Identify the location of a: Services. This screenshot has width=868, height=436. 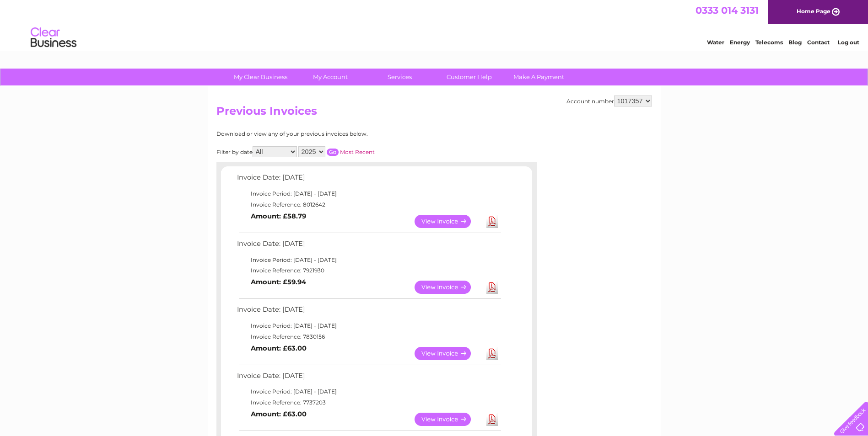
(400, 77).